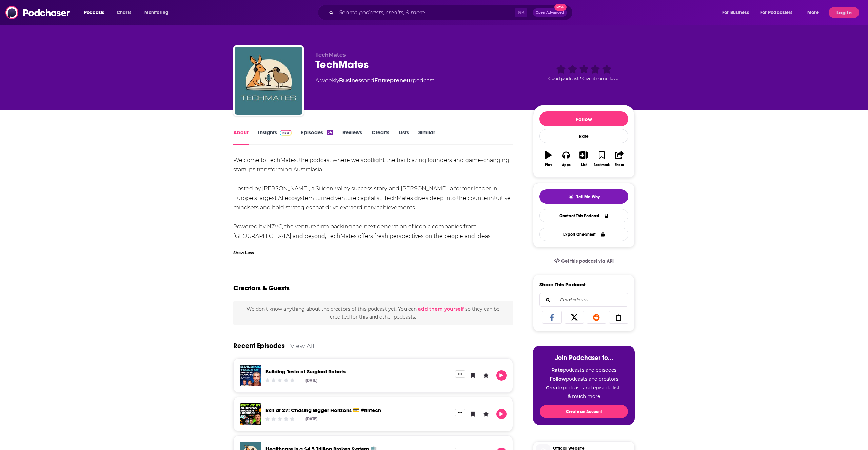 Image resolution: width=868 pixels, height=450 pixels. Describe the element at coordinates (317, 137) in the screenshot. I see `a: Episodes34` at that location.